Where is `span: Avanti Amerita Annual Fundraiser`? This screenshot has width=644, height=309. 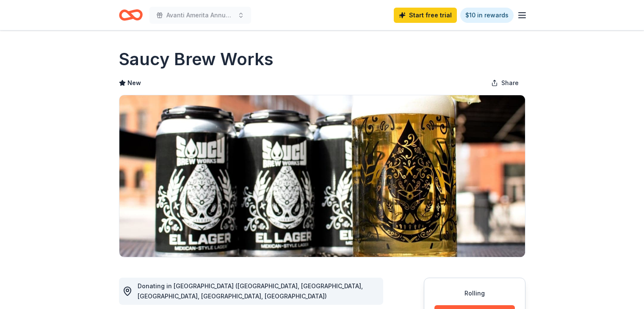 span: Avanti Amerita Annual Fundraiser is located at coordinates (200, 15).